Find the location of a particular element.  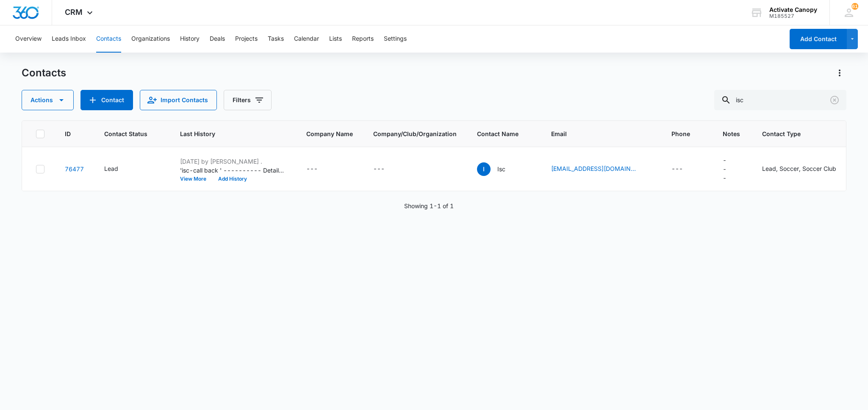

span: Email is located at coordinates (595, 133).